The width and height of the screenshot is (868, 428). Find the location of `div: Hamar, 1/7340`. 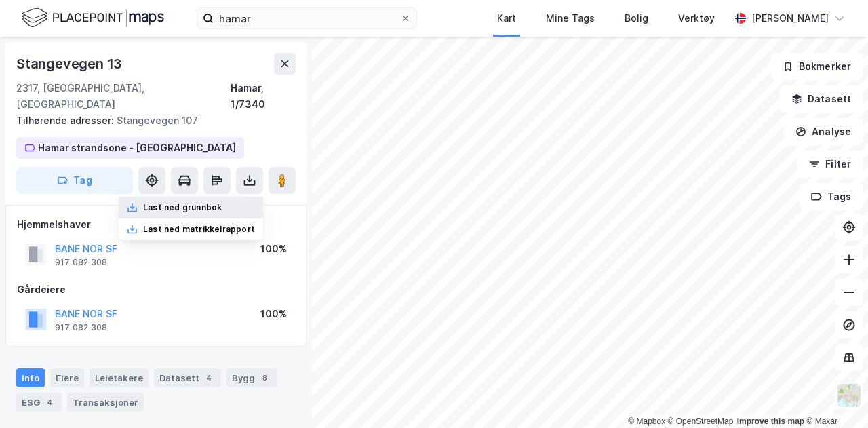

div: Hamar, 1/7340 is located at coordinates (263, 96).